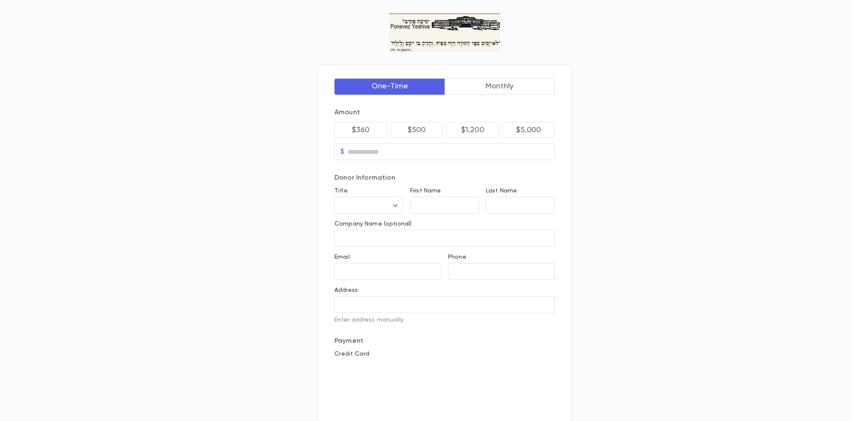 This screenshot has height=421, width=868. Describe the element at coordinates (416, 130) in the screenshot. I see `p: $500` at that location.